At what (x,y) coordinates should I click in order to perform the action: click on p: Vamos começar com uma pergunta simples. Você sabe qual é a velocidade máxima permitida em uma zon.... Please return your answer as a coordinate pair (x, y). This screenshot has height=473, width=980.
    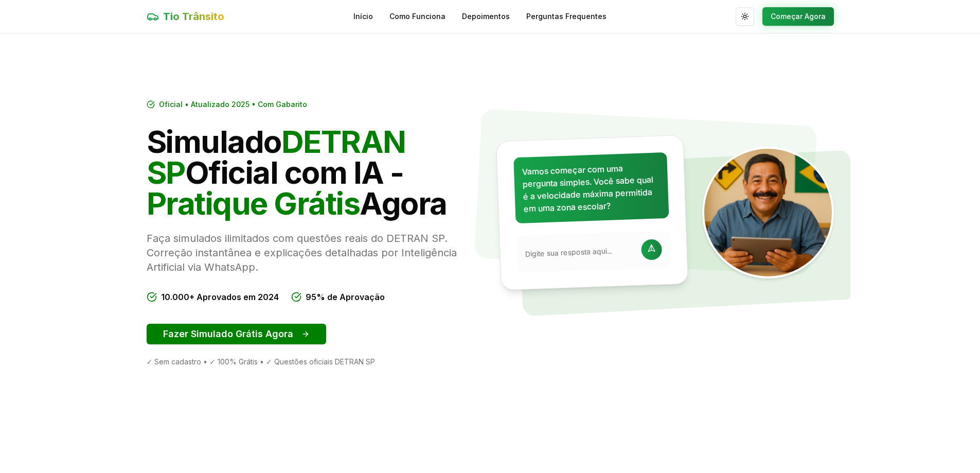
    Looking at the image, I should click on (590, 187).